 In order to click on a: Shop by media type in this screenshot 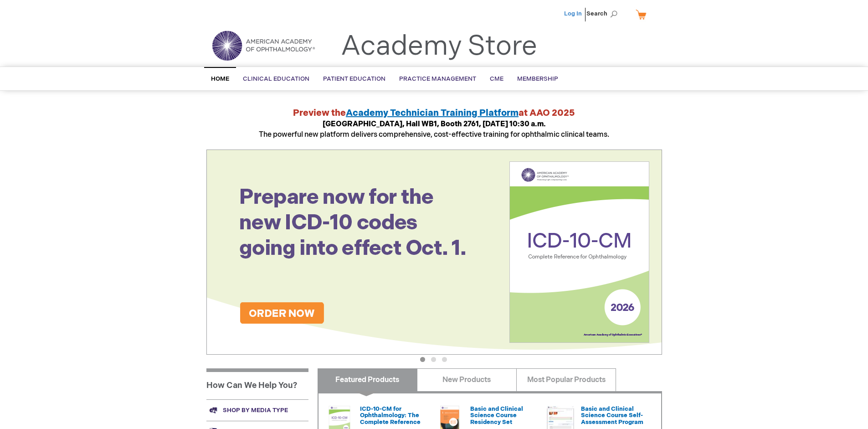, I will do `click(257, 410)`.